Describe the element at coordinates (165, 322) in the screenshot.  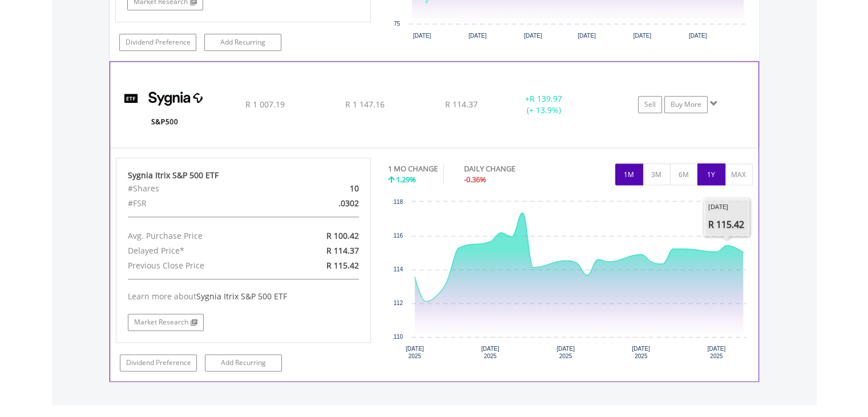
I see `a: Market Research` at that location.